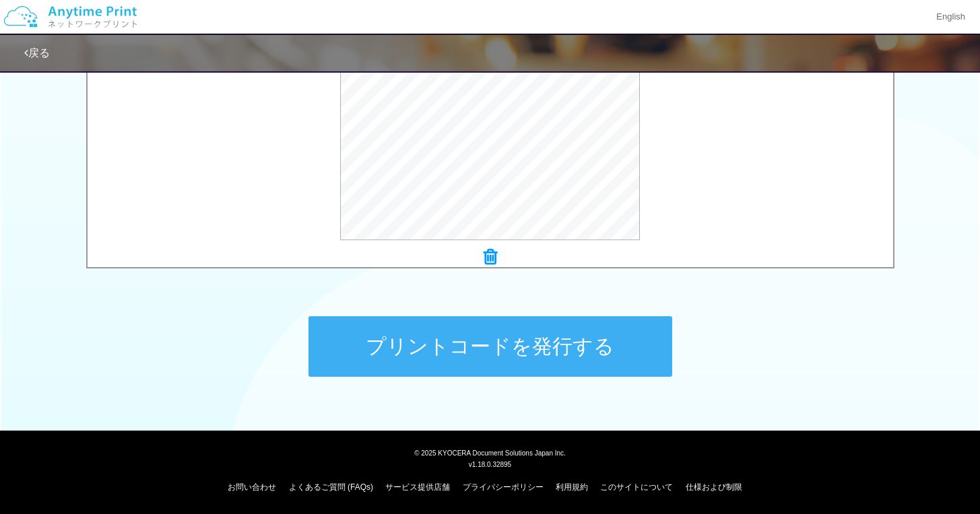  Describe the element at coordinates (490, 453) in the screenshot. I see `span: © 2025 KYOCERA Document Solutions Japan Inc.` at that location.